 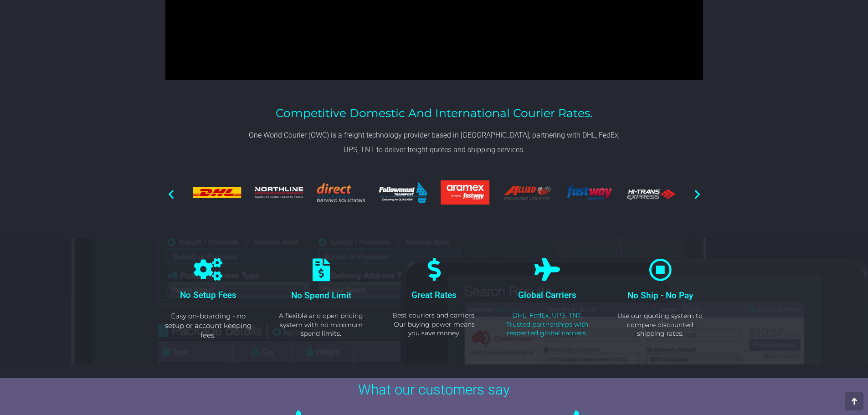 I want to click on img: nl-logo-2x, so click(x=278, y=193).